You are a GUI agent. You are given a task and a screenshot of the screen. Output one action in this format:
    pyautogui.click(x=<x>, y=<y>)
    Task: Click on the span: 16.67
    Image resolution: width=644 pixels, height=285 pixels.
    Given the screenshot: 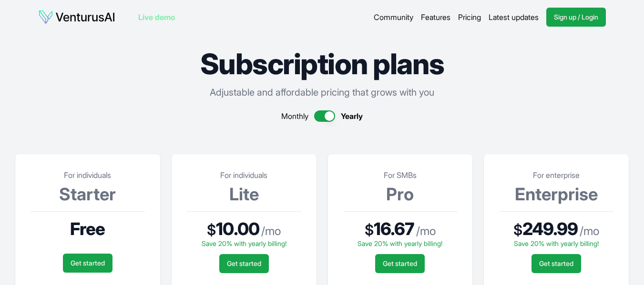 What is the action you would take?
    pyautogui.click(x=394, y=229)
    